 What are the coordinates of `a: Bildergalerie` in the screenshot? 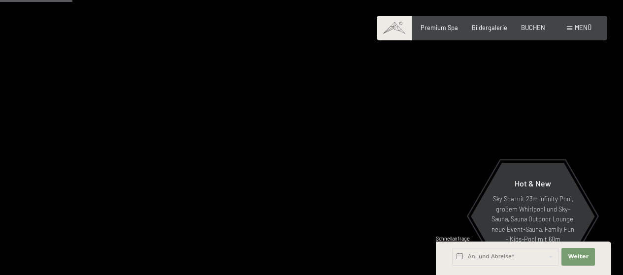 It's located at (490, 28).